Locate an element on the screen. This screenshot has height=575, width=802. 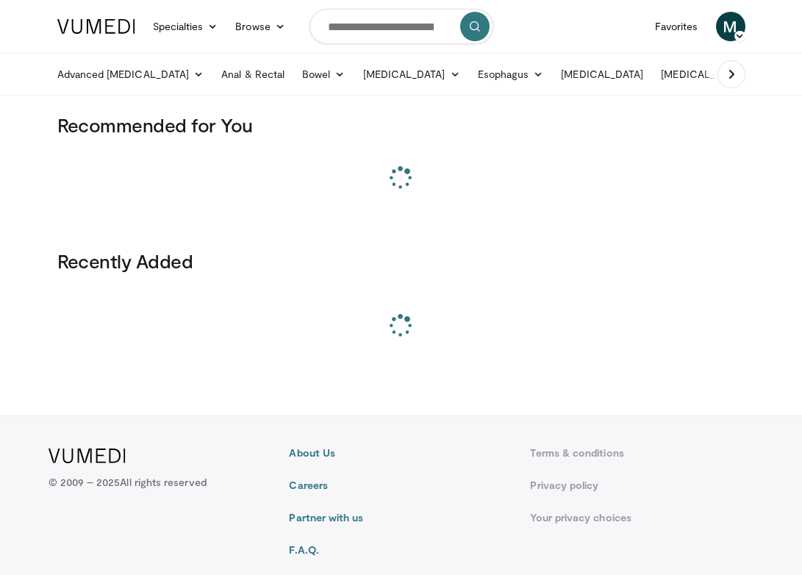
a: Partner with us is located at coordinates (401, 517).